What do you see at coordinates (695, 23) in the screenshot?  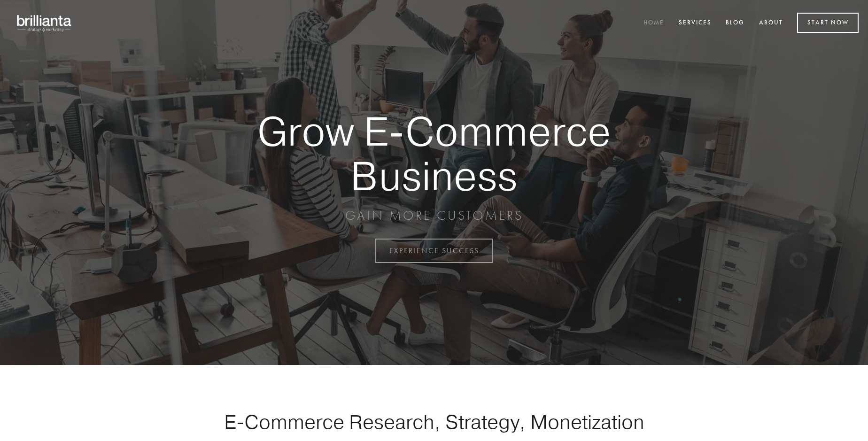 I see `a: Services` at bounding box center [695, 23].